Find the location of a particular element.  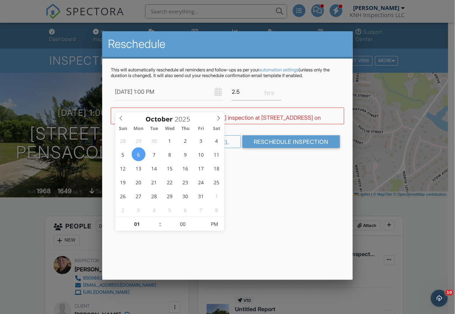

span: October 2, 2025 is located at coordinates (185, 140).